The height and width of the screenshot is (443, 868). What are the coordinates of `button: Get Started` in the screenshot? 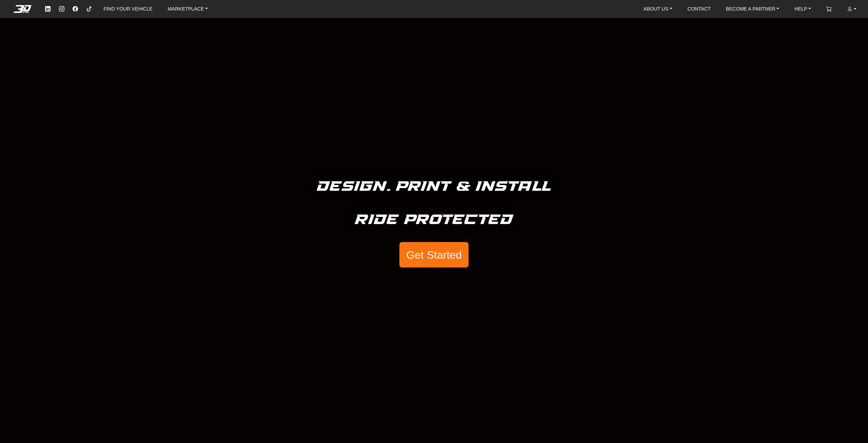 It's located at (434, 255).